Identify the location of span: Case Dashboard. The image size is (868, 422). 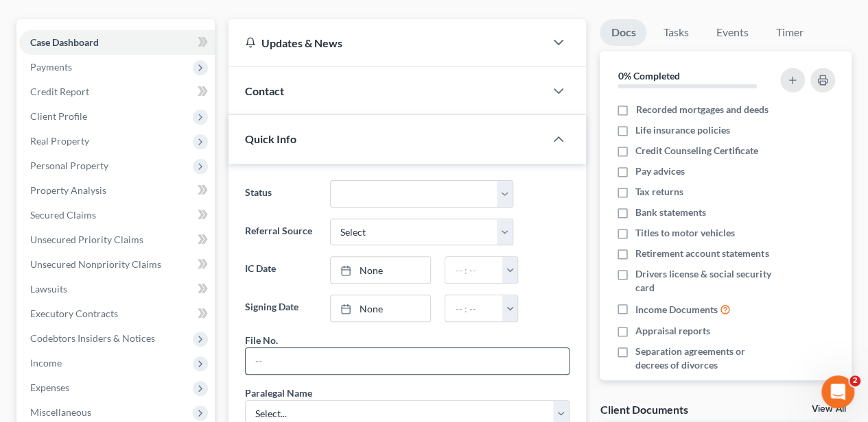
(64, 42).